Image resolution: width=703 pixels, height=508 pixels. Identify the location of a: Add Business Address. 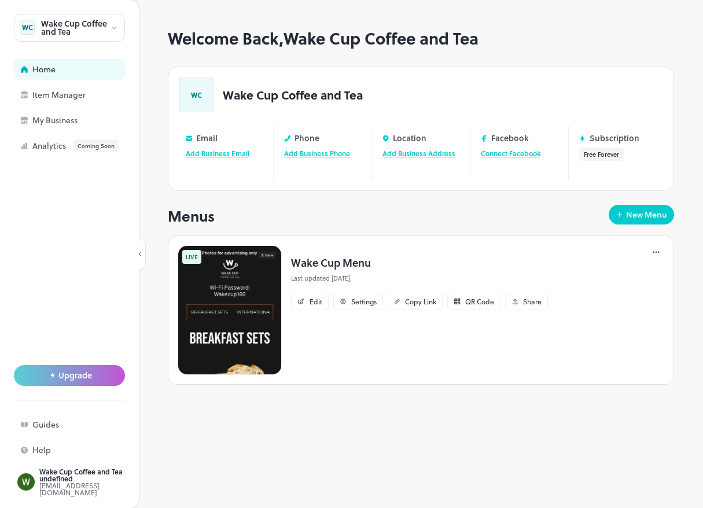
(419, 153).